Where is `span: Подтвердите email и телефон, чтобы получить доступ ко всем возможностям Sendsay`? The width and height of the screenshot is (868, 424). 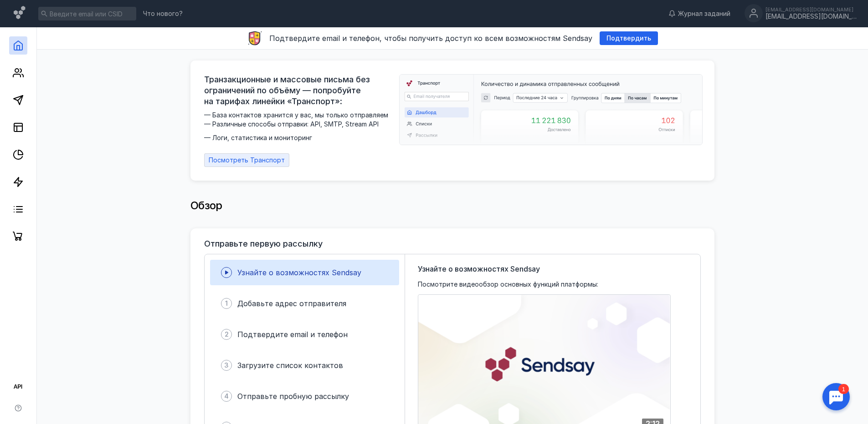 span: Подтвердите email и телефон, чтобы получить доступ ко всем возможностям Sendsay is located at coordinates (430, 38).